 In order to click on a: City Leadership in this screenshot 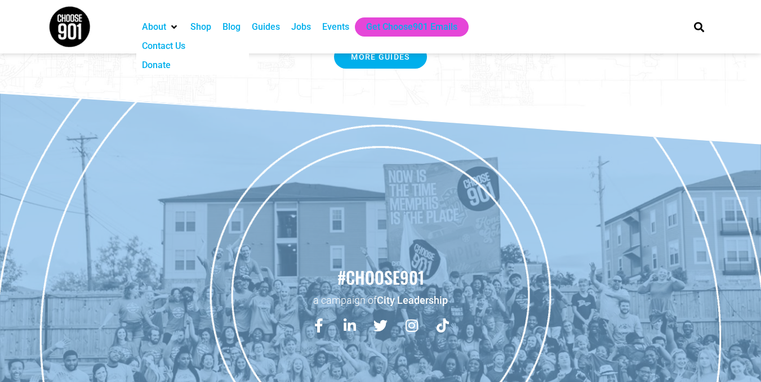, I will do `click(412, 300)`.